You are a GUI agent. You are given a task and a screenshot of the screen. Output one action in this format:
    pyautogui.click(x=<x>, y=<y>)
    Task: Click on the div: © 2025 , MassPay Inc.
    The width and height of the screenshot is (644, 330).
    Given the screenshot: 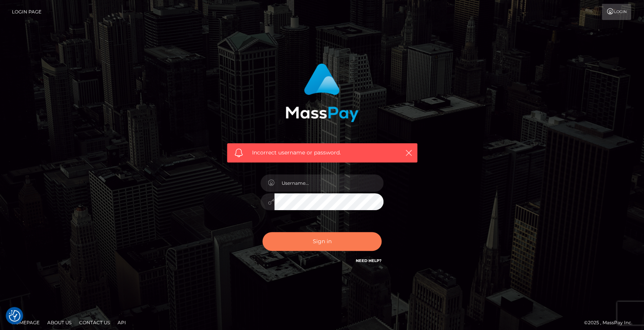 What is the action you would take?
    pyautogui.click(x=611, y=322)
    